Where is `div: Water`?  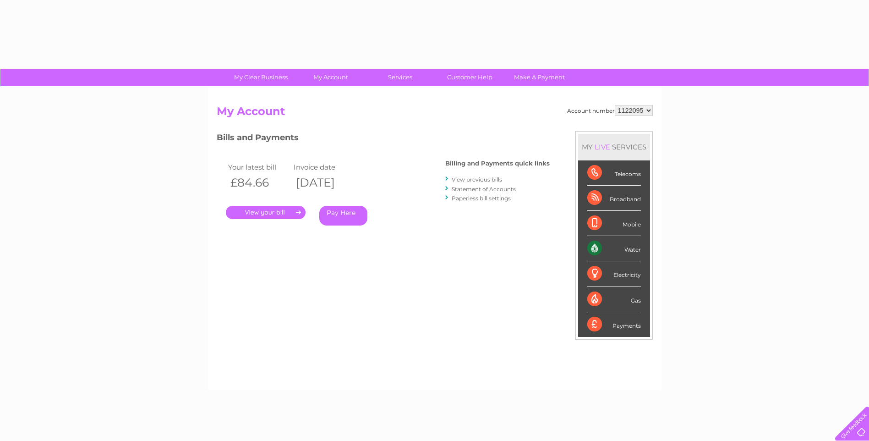
div: Water is located at coordinates (614, 248).